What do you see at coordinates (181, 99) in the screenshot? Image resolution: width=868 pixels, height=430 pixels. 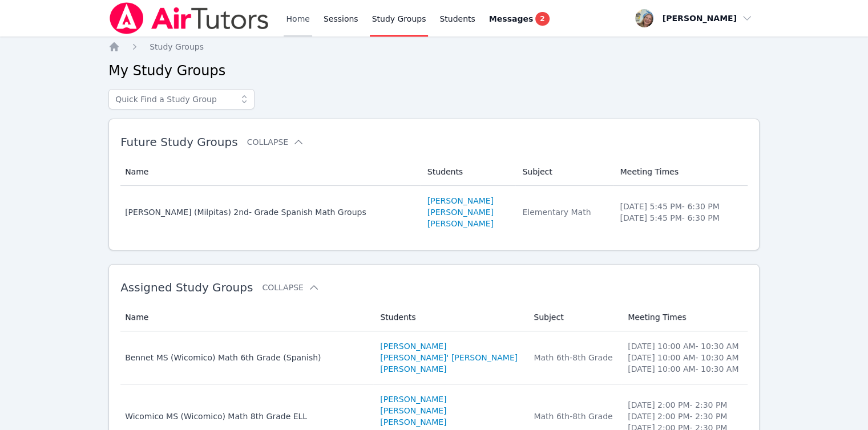 I see `input: Quick Find a Study Group` at bounding box center [181, 99].